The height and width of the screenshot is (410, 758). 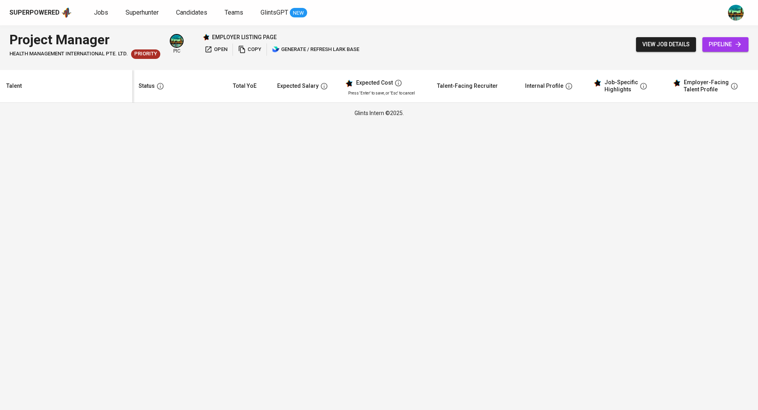 What do you see at coordinates (316, 49) in the screenshot?
I see `span: generate / refresh lark base` at bounding box center [316, 49].